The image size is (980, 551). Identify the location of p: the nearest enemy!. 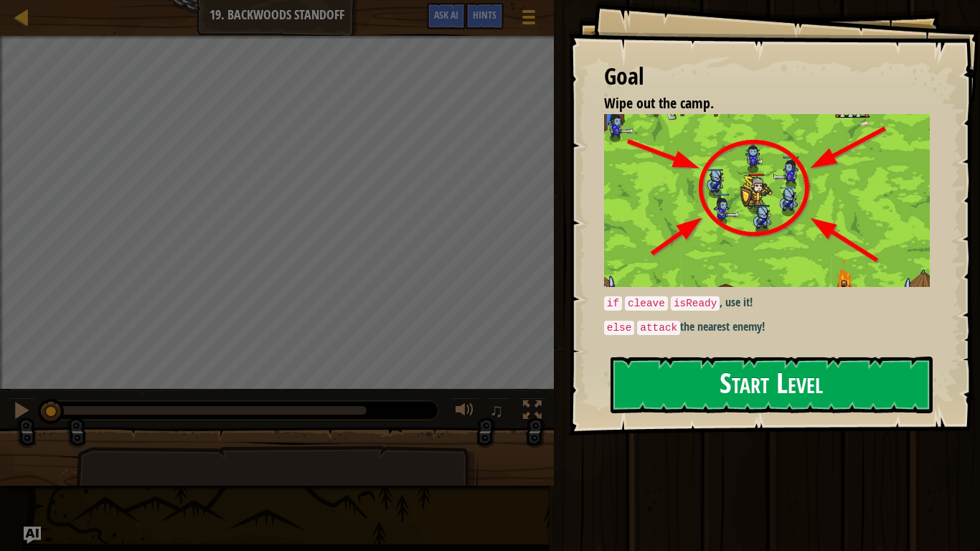
(767, 327).